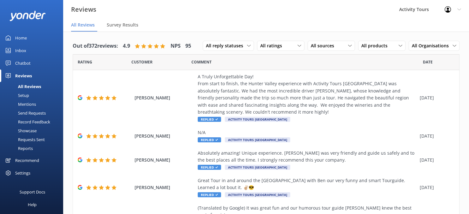  I want to click on div: N/A, so click(307, 133).